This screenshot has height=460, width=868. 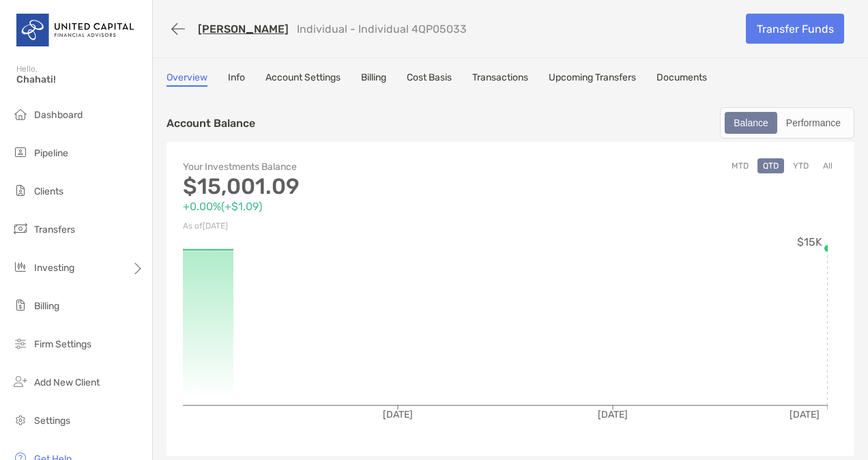 What do you see at coordinates (828, 166) in the screenshot?
I see `button: All` at bounding box center [828, 166].